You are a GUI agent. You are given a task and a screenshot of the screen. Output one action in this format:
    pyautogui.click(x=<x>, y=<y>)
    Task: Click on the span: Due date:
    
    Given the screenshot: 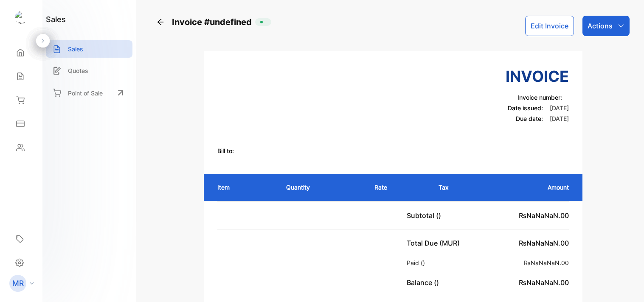 What is the action you would take?
    pyautogui.click(x=529, y=119)
    